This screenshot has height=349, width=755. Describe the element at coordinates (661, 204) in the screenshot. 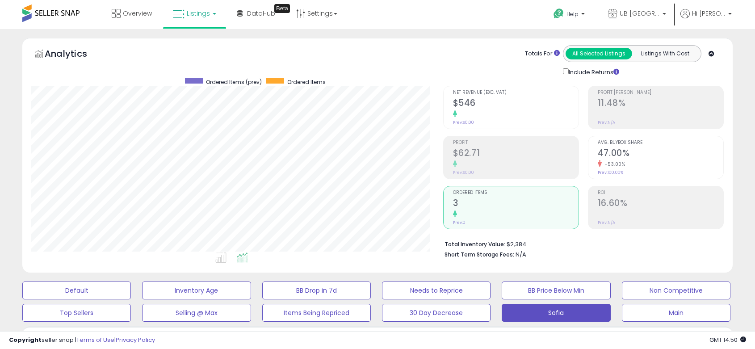

I see `h2: 16.60%` at that location.